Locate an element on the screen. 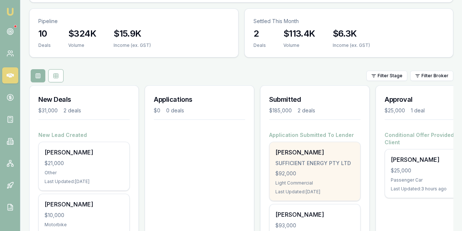  div: $0 is located at coordinates (157, 110).